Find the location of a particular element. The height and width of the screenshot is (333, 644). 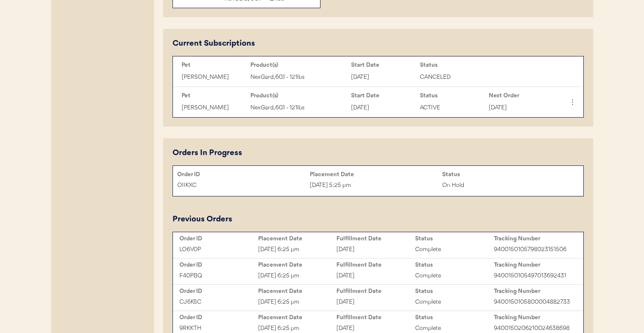

div: F40PBQ is located at coordinates (219, 275).